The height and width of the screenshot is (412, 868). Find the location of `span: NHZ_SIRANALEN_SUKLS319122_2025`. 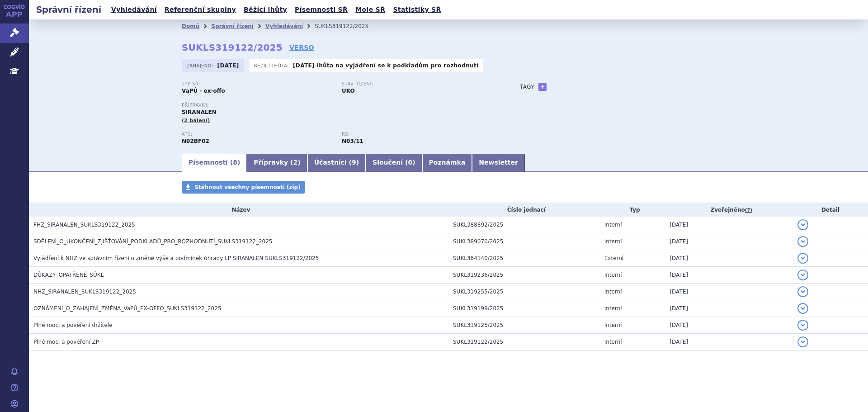

span: NHZ_SIRANALEN_SUKLS319122_2025 is located at coordinates (85, 291).